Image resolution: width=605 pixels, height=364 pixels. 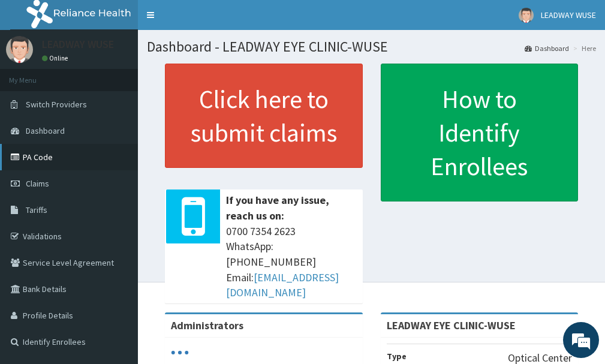 What do you see at coordinates (37, 184) in the screenshot?
I see `span: Claims` at bounding box center [37, 184].